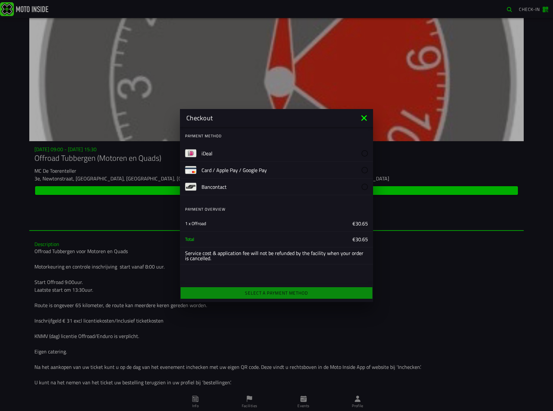 This screenshot has width=553, height=411. Describe the element at coordinates (279, 136) in the screenshot. I see `ion-label: Payment method` at that location.